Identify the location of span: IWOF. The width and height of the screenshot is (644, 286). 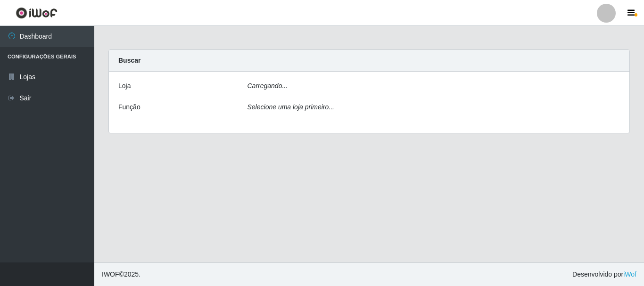
(111, 274).